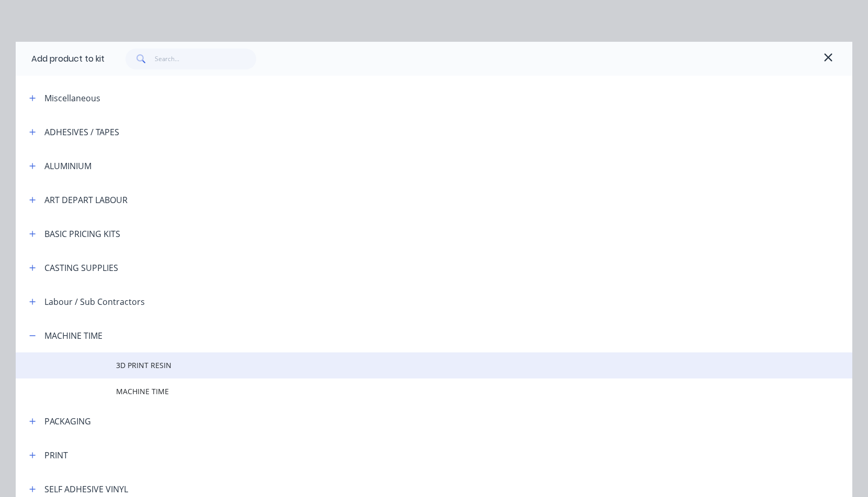 The height and width of the screenshot is (497, 868). I want to click on div: ART DEPART LABOUR, so click(86, 200).